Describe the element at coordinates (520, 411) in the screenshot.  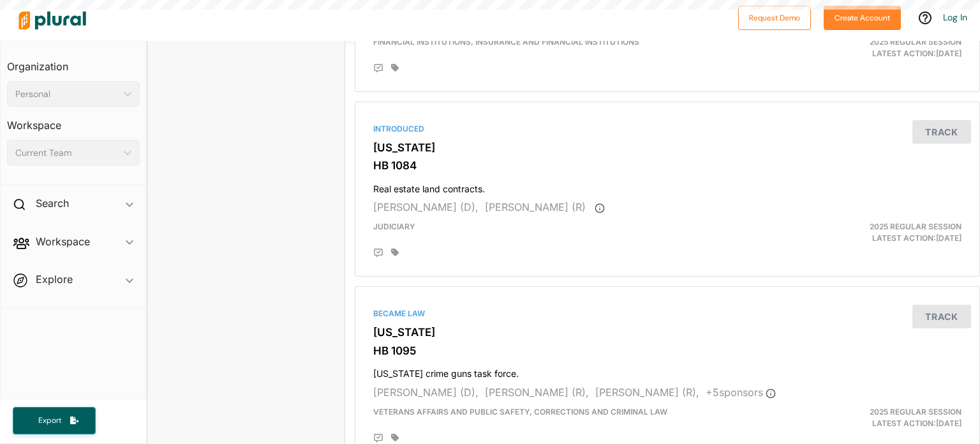
I see `span: Veterans Affairs and Public Safety, Corrections and Criminal Law` at that location.